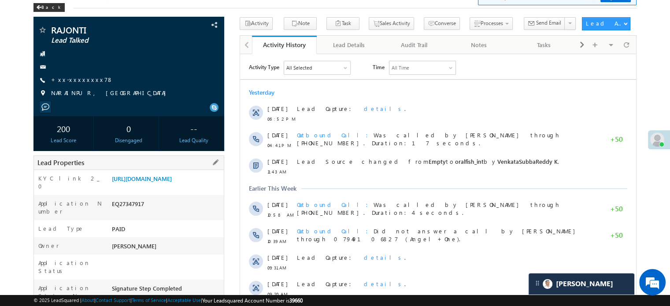  Describe the element at coordinates (138, 13) in the screenshot. I see `span: Time` at that location.